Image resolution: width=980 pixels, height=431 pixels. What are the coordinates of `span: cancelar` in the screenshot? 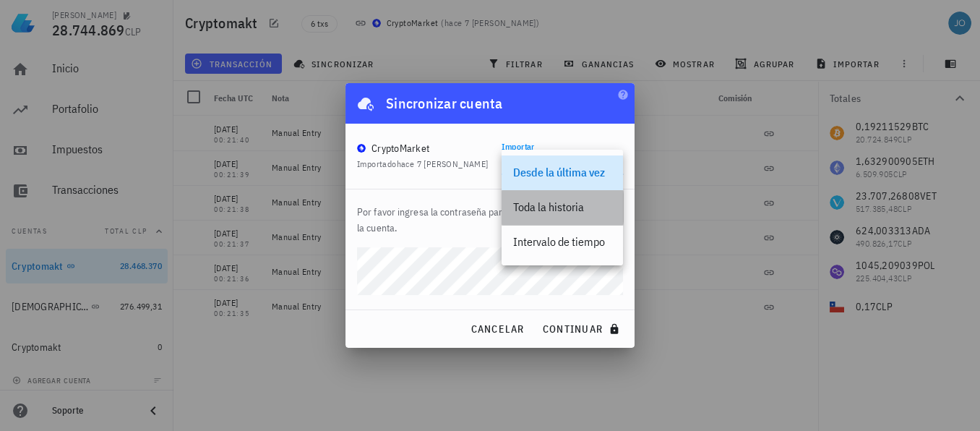 It's located at (497, 329).